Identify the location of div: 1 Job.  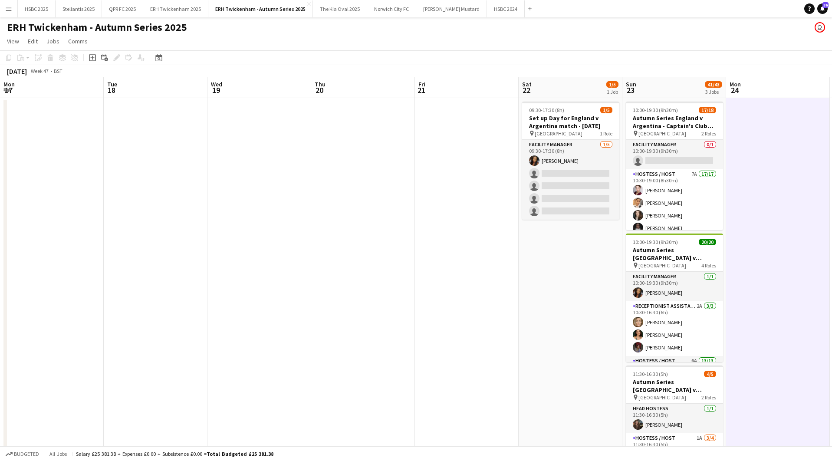
(612, 92).